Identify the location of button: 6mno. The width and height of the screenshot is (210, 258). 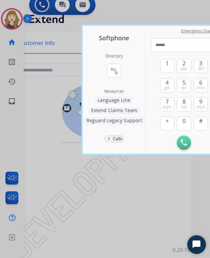
(200, 85).